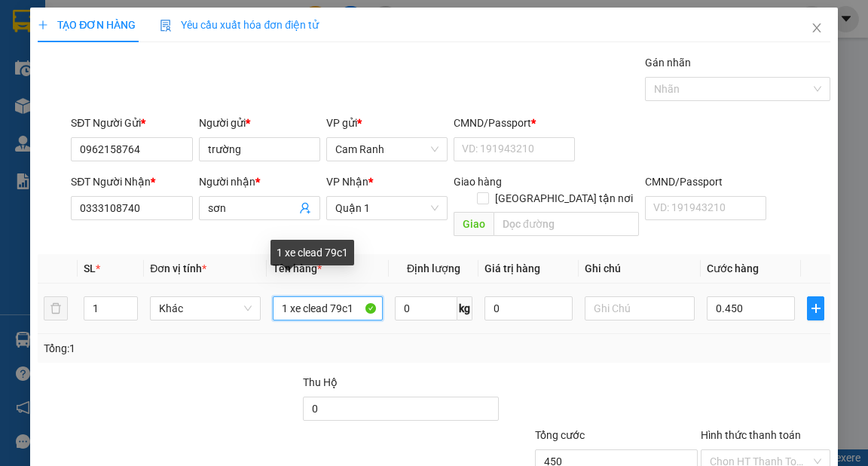 The height and width of the screenshot is (466, 868). What do you see at coordinates (312, 252) in the screenshot?
I see `div: 1 xe clead 79c1` at bounding box center [312, 252].